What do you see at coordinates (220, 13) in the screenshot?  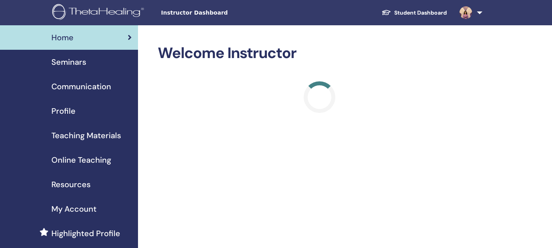 I see `span: Instructor Dashboard` at bounding box center [220, 13].